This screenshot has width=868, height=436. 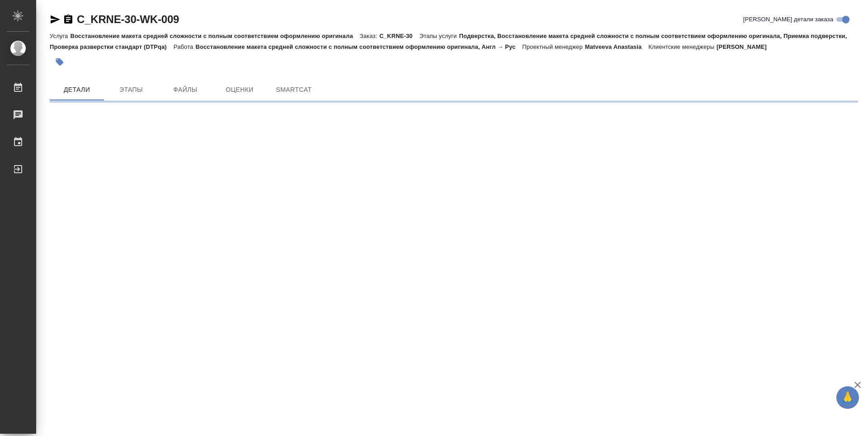 I want to click on p: Восстановление макета средней сложности с полным соответствием оформлению оригинала, so click(x=215, y=36).